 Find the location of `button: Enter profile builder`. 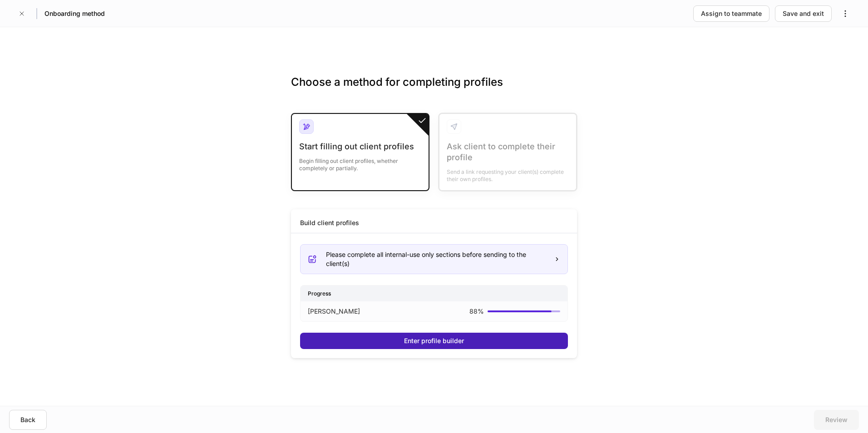

button: Enter profile builder is located at coordinates (434, 341).